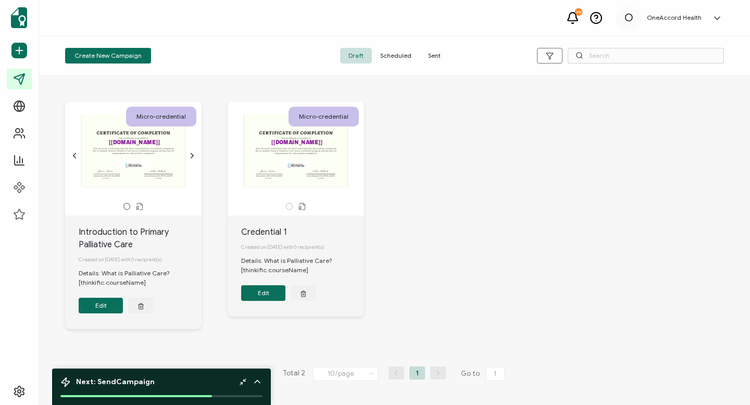  What do you see at coordinates (108, 56) in the screenshot?
I see `button: Create New Campaign` at bounding box center [108, 56].